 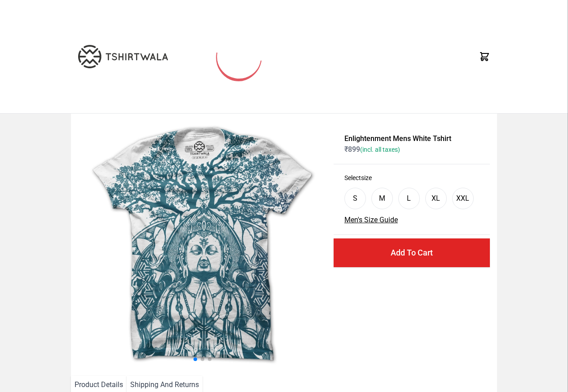 What do you see at coordinates (380, 149) in the screenshot?
I see `span: (incl. all taxes)` at bounding box center [380, 149].